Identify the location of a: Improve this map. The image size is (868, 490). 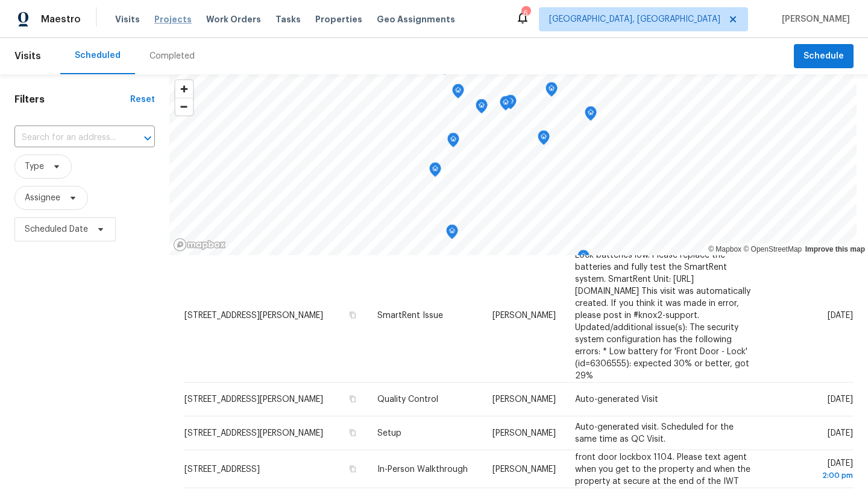
(835, 249).